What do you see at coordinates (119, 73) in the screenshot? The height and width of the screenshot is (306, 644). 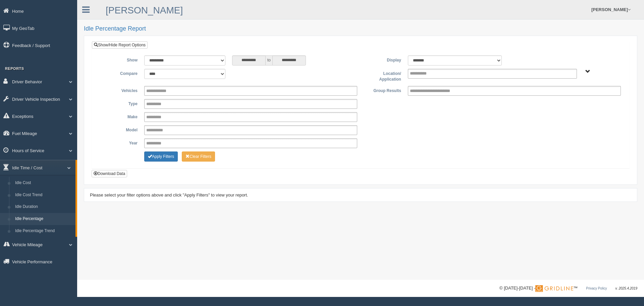 I see `label: Compare` at bounding box center [119, 73].